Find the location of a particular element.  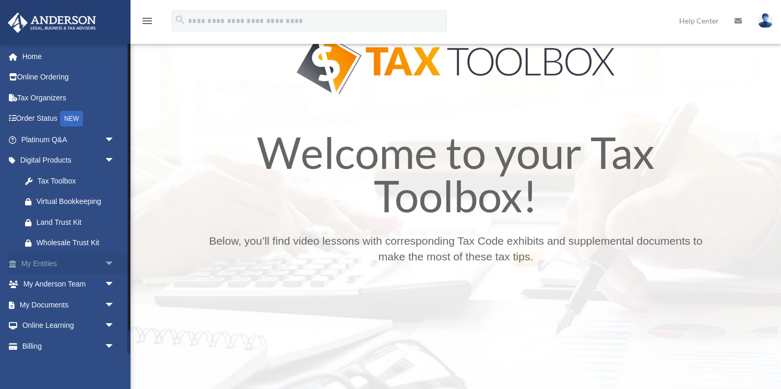

i: menu is located at coordinates (147, 21).